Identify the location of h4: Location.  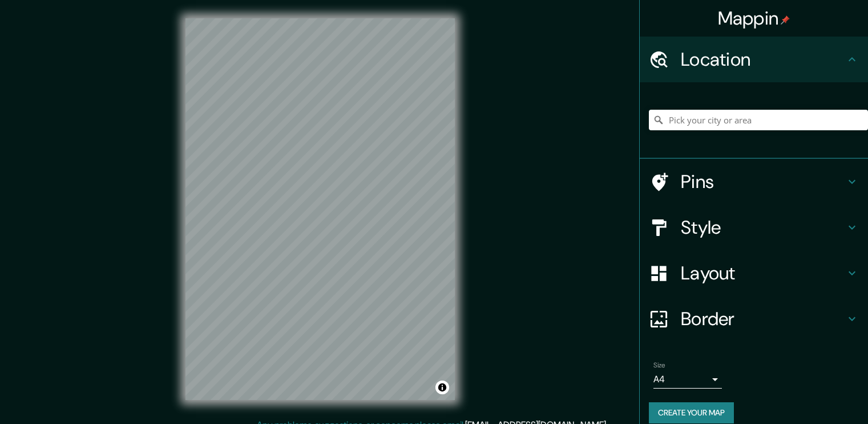
(763, 59).